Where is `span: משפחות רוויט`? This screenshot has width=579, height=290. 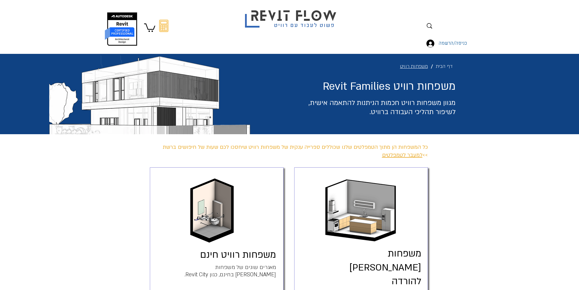
span: משפחות רוויט is located at coordinates (414, 66).